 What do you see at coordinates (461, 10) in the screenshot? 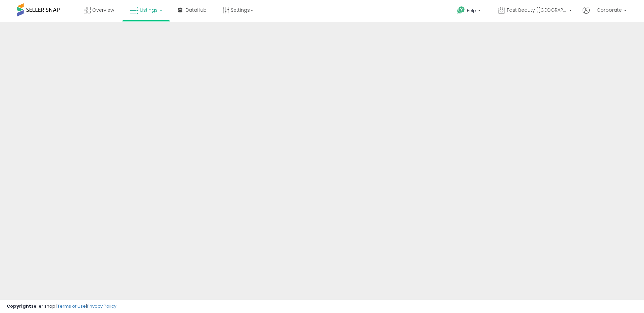
I see `i: Get Help` at bounding box center [461, 10].